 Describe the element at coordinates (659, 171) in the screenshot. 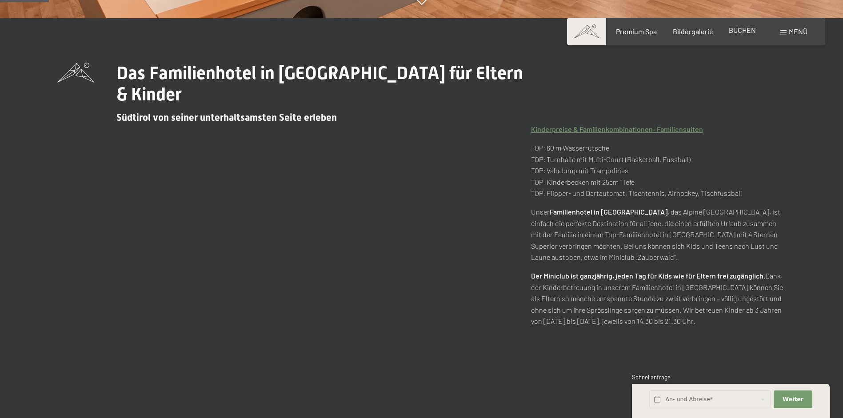

I see `p: TOP: 60 m Wasserrutsche TOP: Turnhalle mit Multi-Court (Basketball, Fussball) TOP: ValoJump mit T...` at that location.